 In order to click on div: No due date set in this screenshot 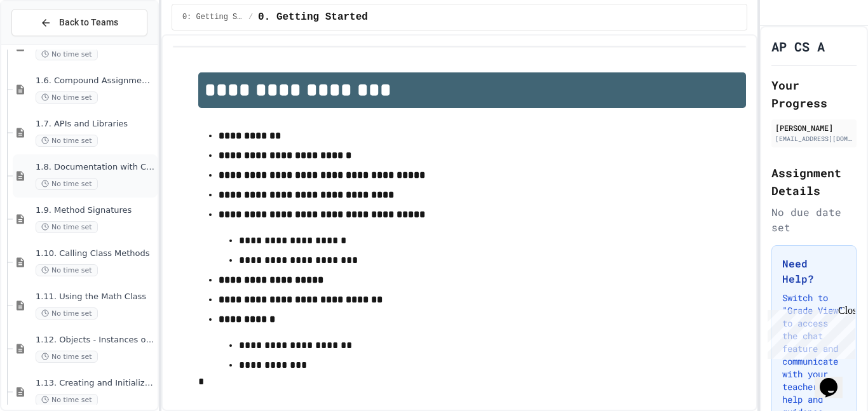, I will do `click(814, 220)`.